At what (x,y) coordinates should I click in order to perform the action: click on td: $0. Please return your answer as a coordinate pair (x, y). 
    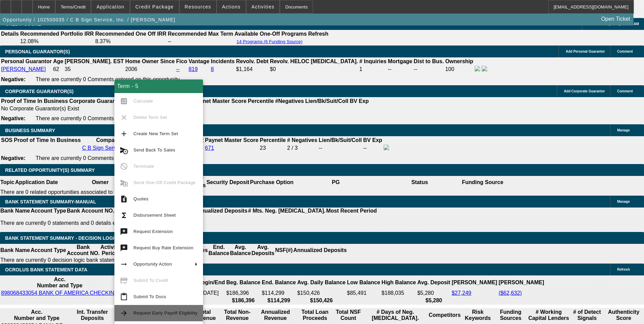
    Looking at the image, I should click on (314, 69).